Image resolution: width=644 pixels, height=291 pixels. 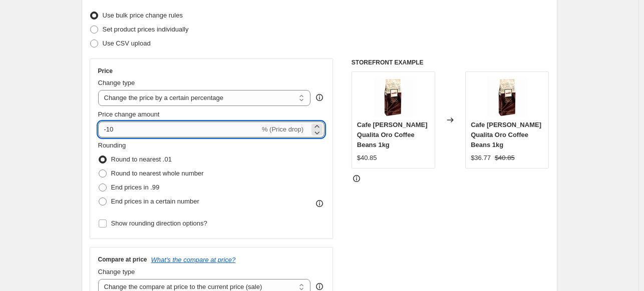 What do you see at coordinates (146, 29) in the screenshot?
I see `span: Set product prices individually` at bounding box center [146, 29].